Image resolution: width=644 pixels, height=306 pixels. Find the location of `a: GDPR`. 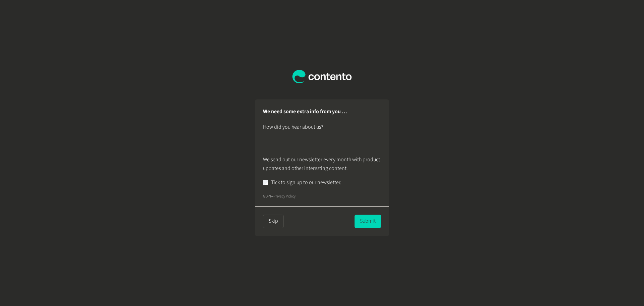

a: GDPR is located at coordinates (268, 196).